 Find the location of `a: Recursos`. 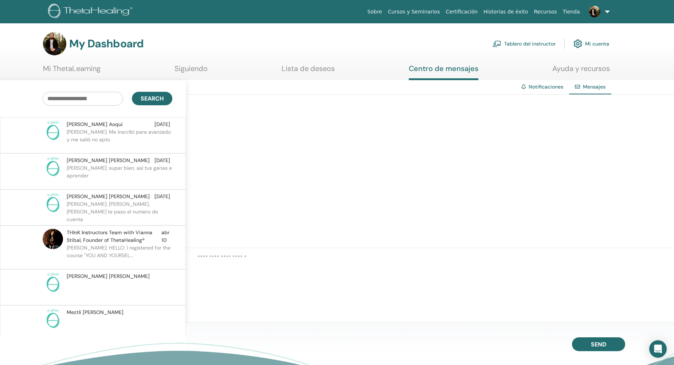

a: Recursos is located at coordinates (545, 12).